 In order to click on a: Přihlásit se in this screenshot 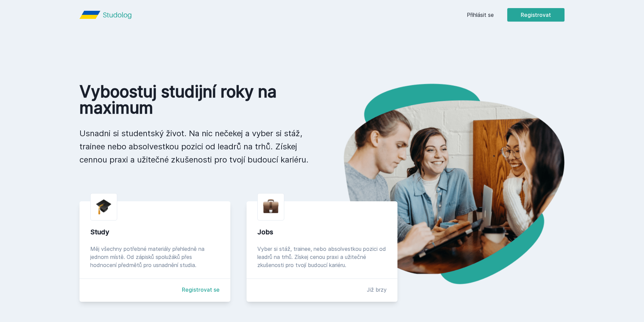, I will do `click(481, 15)`.